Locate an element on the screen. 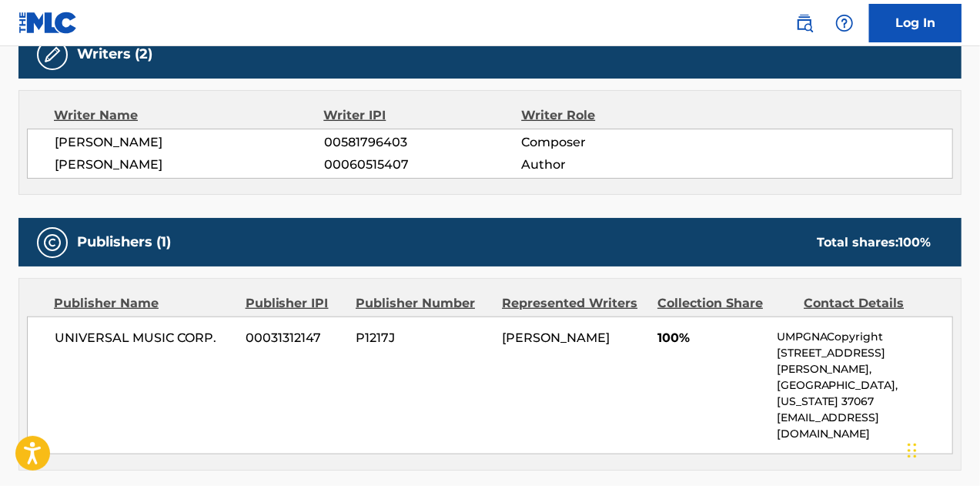 The height and width of the screenshot is (486, 980). a: Log In is located at coordinates (916, 23).